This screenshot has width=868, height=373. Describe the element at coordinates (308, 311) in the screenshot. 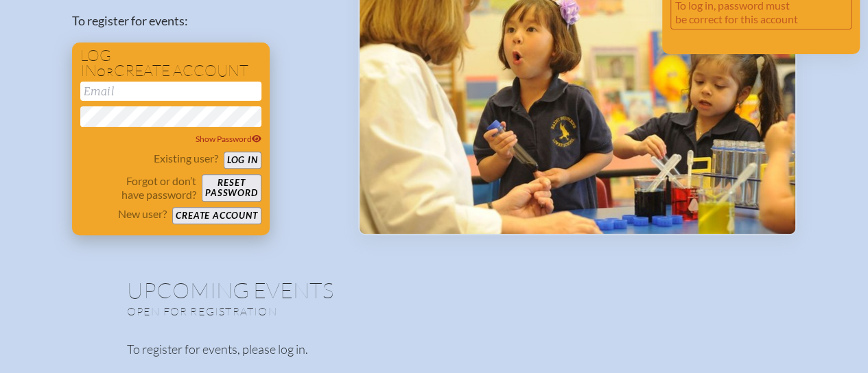

I see `p: Open for registration` at that location.